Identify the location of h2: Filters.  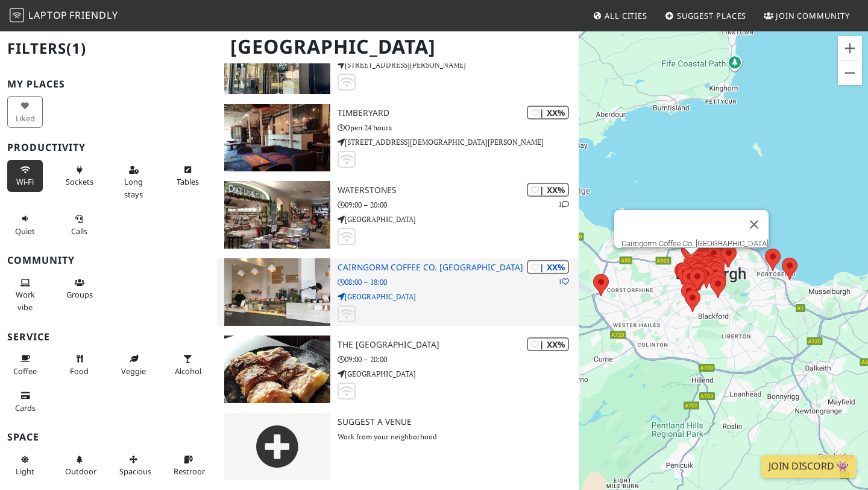
(108, 48).